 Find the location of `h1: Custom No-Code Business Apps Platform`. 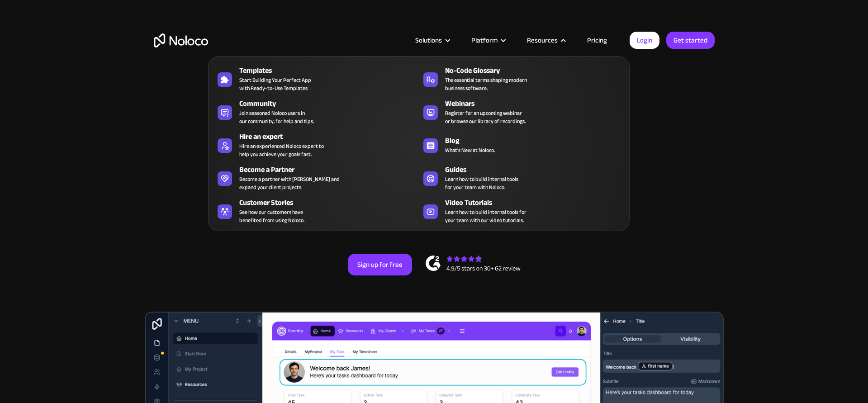

h1: Custom No-Code Business Apps Platform is located at coordinates (434, 99).